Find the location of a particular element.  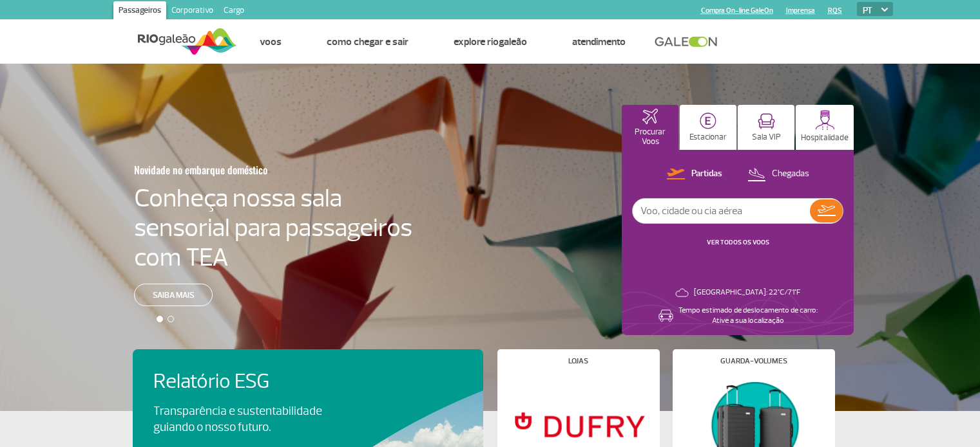

img: vipRoom.svg is located at coordinates (766, 121).